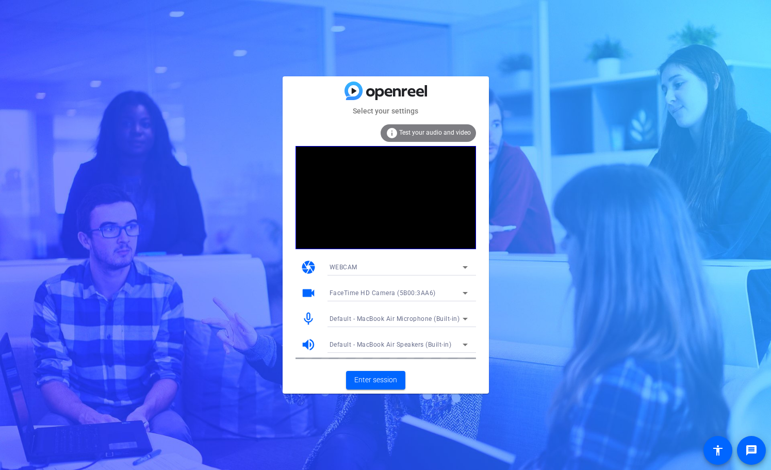  I want to click on mat-icon: videocam, so click(308, 293).